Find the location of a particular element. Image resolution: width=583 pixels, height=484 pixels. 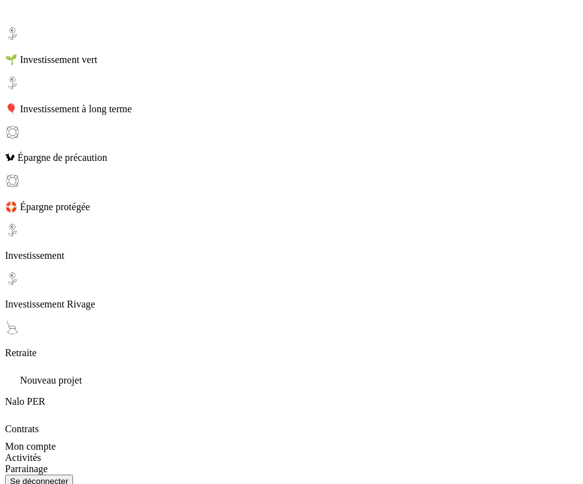

p: Investissement Rivage is located at coordinates (291, 305).